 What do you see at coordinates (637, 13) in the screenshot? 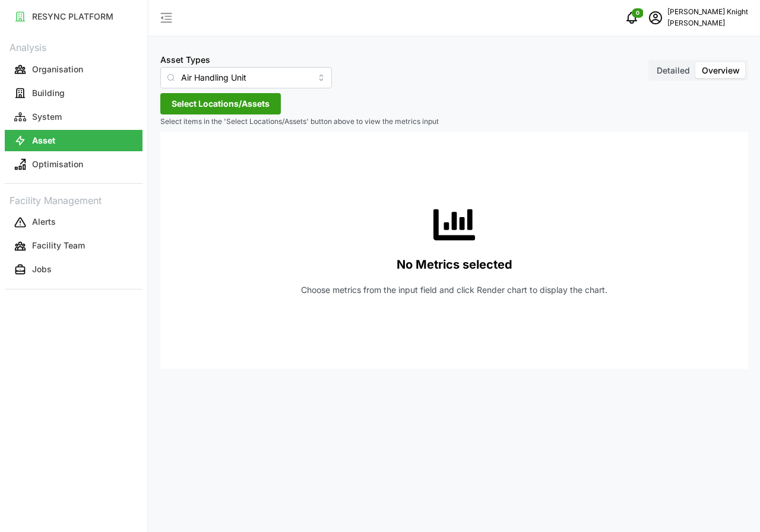
I see `span: 0` at bounding box center [637, 13].